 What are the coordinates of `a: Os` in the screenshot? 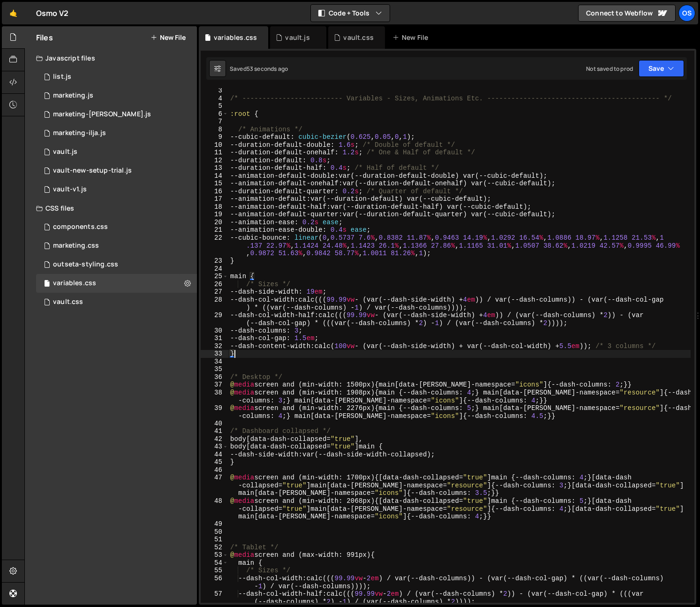 It's located at (687, 13).